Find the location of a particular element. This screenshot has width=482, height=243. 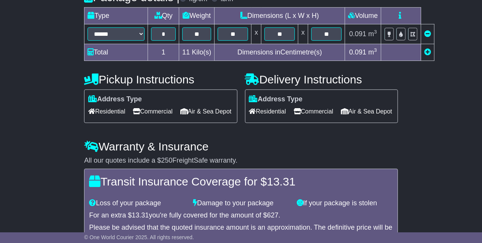

span: 250 is located at coordinates (167, 160).